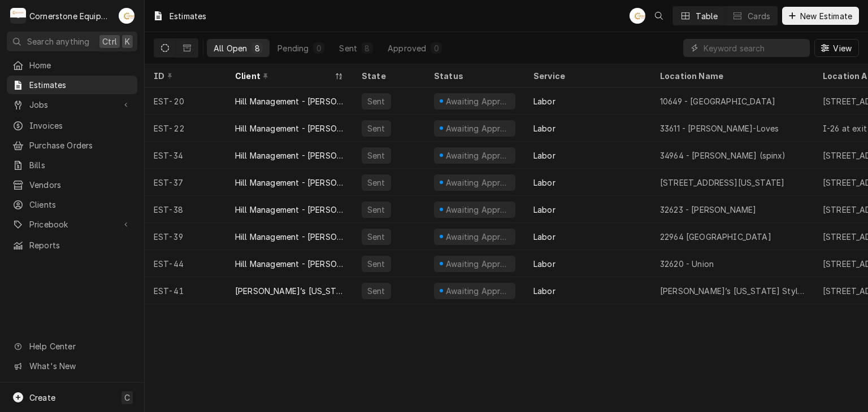  What do you see at coordinates (72, 145) in the screenshot?
I see `a: Purchase Orders` at bounding box center [72, 145].